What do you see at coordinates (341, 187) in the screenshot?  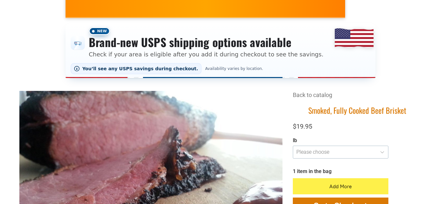 I see `button: Add More` at bounding box center [341, 187].